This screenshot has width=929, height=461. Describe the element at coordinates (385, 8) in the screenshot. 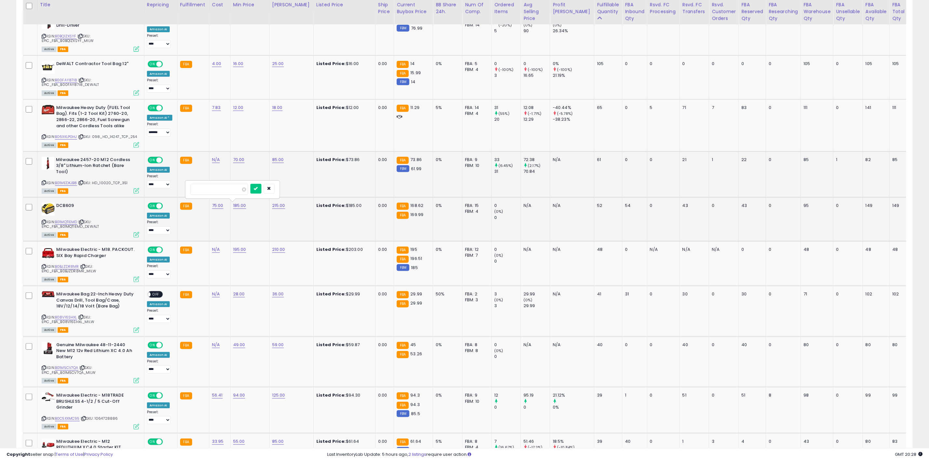

I see `div: Ship Price` at that location.